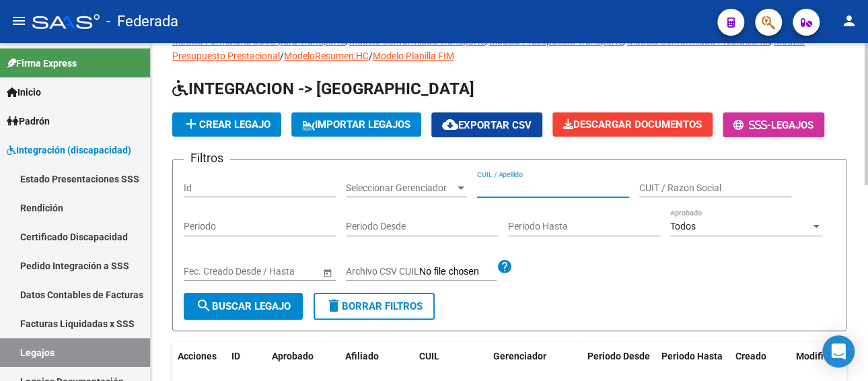  What do you see at coordinates (450, 125) in the screenshot?
I see `mat-icon: cloud_download` at bounding box center [450, 125].